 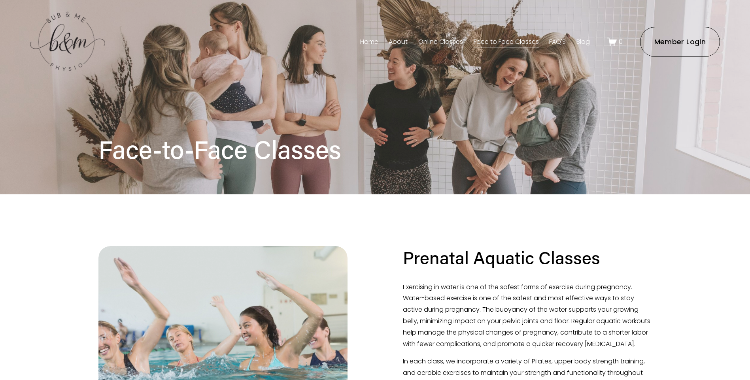 What do you see at coordinates (501, 257) in the screenshot?
I see `h2: Prenatal Aquatic Classes` at bounding box center [501, 257].